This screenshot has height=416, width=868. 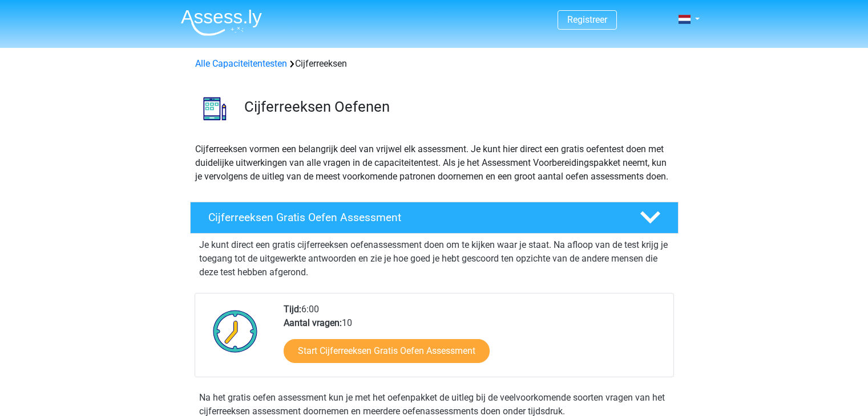 What do you see at coordinates (434, 218) in the screenshot?
I see `a: Cijferreeksen Gratis Oefen Assessment` at bounding box center [434, 218].